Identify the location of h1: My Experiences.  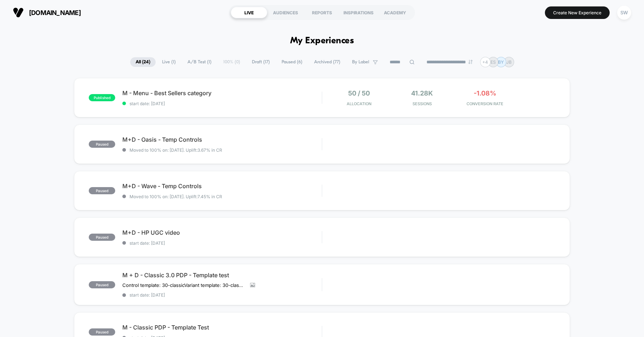
(322, 41).